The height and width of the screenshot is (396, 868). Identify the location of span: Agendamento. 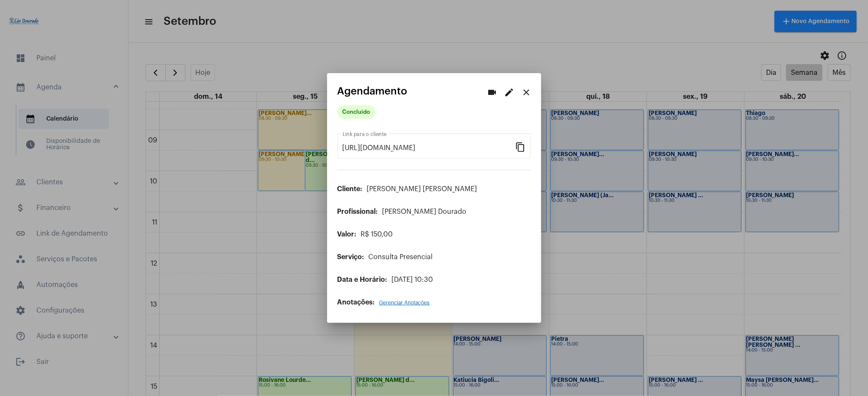
(372, 91).